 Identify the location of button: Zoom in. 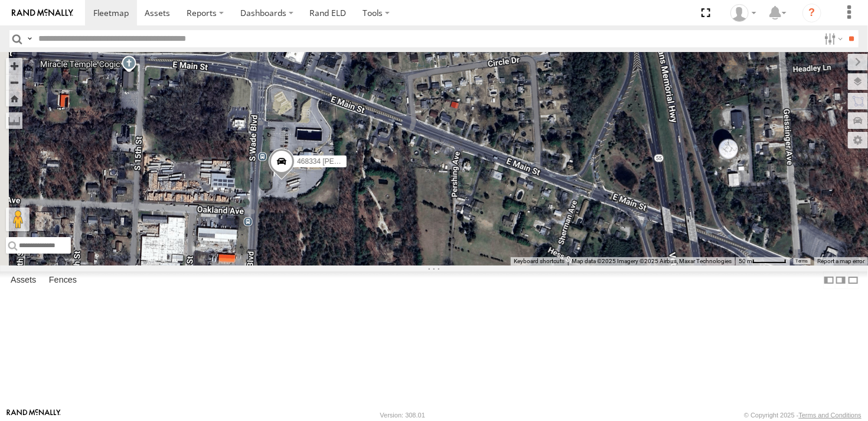
(15, 66).